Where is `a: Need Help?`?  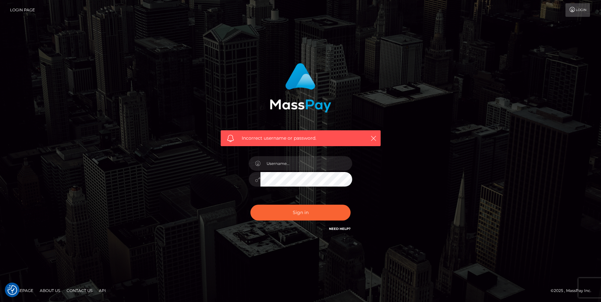
a: Need Help? is located at coordinates (340, 228).